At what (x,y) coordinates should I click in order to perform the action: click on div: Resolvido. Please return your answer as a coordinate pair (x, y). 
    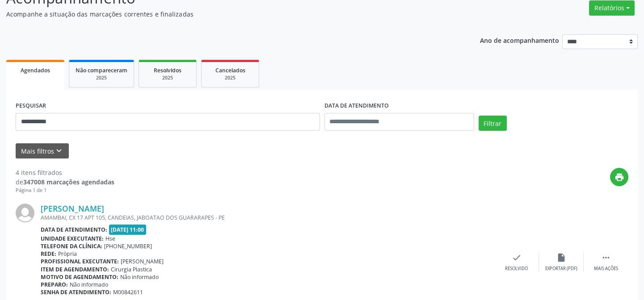
    Looking at the image, I should click on (516, 269).